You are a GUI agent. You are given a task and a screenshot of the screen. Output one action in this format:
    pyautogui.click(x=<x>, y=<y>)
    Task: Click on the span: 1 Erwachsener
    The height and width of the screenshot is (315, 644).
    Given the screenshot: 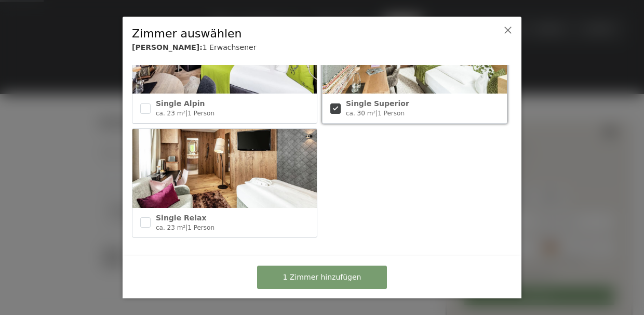 What is the action you would take?
    pyautogui.click(x=230, y=47)
    